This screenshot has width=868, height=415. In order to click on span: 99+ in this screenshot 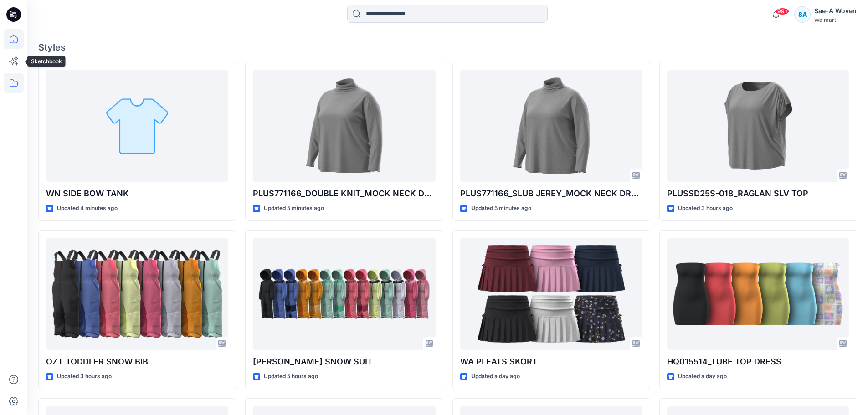, I will do `click(783, 12)`.